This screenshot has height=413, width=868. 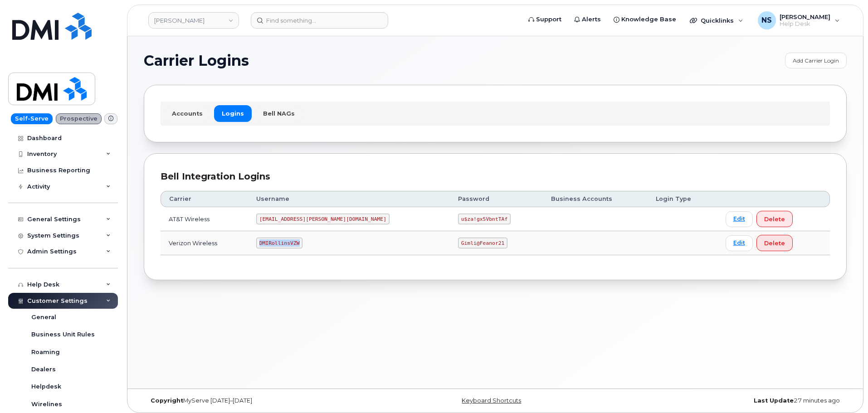 I want to click on a: Accounts, so click(x=187, y=114).